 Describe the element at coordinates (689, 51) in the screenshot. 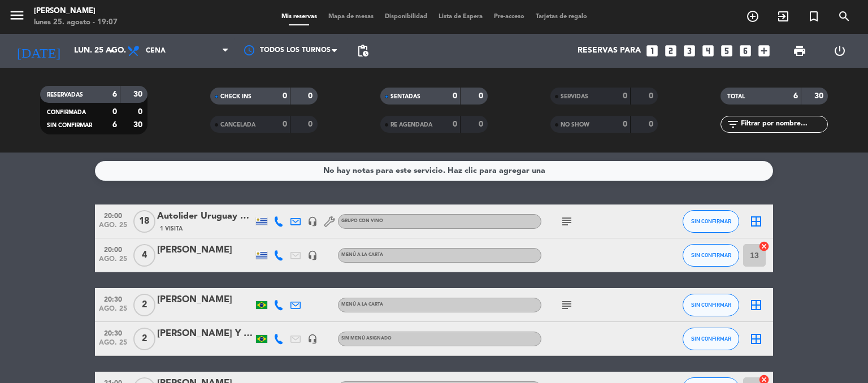

I see `i: looks_3` at that location.